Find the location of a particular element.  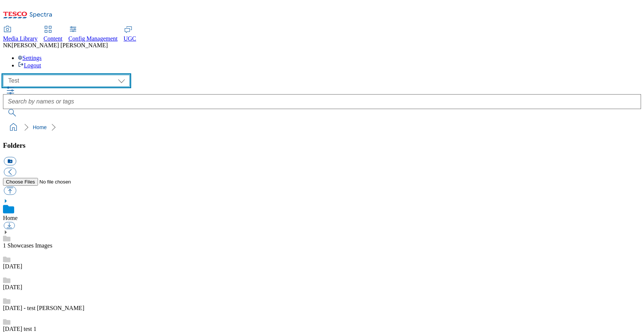

span: NK is located at coordinates (7, 45).